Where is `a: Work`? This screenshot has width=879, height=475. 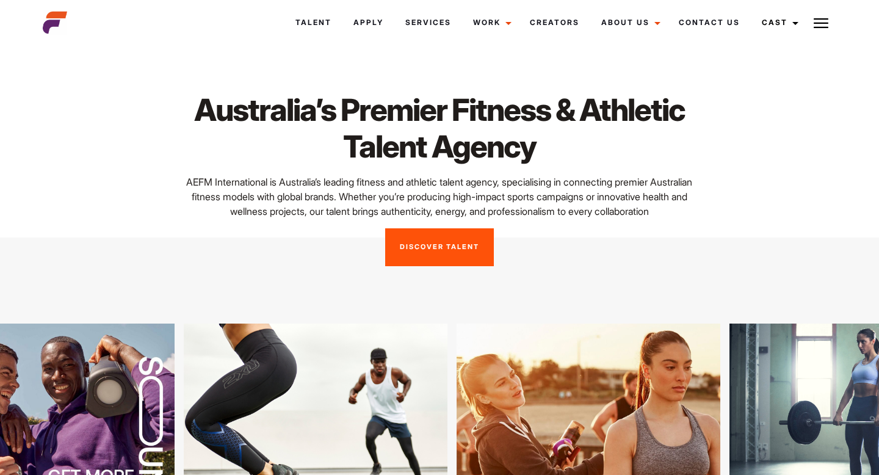
a: Work is located at coordinates (490, 23).